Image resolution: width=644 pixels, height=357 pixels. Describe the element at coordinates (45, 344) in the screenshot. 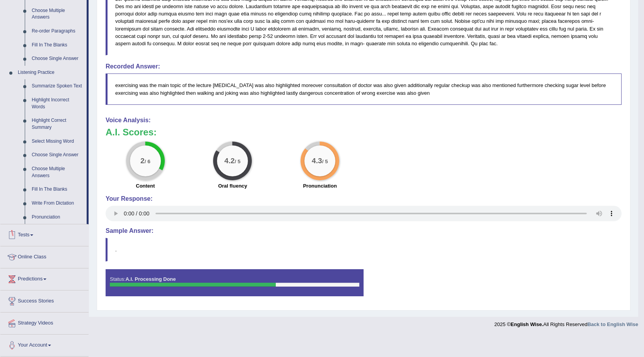

I see `a: Your Account` at that location.